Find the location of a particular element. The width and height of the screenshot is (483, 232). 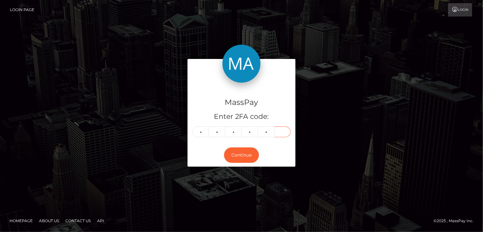

h5: Enter 2FA code: is located at coordinates (241, 117).